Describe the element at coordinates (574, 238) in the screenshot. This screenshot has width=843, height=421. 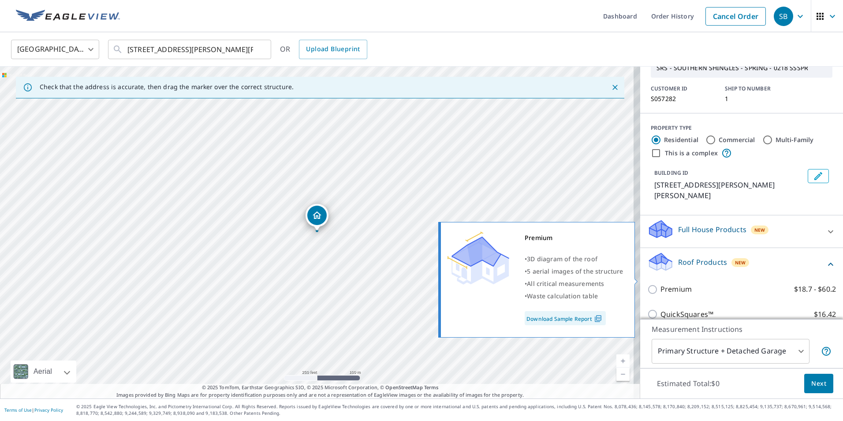
I see `div: Premium` at that location.